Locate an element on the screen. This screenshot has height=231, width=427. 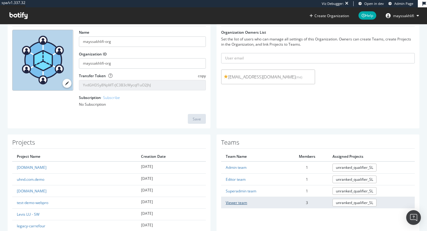
span: mayssakhlifi is located at coordinates (403, 16).